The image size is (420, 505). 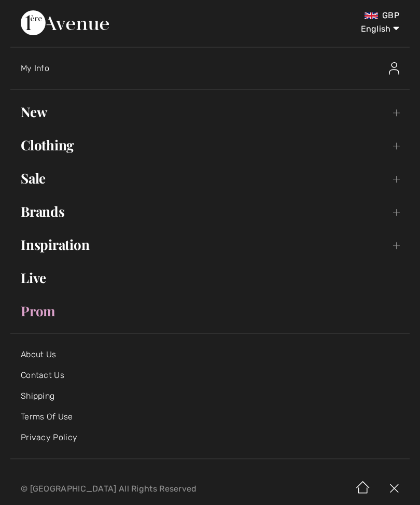 I want to click on a: Clothing, so click(x=210, y=145).